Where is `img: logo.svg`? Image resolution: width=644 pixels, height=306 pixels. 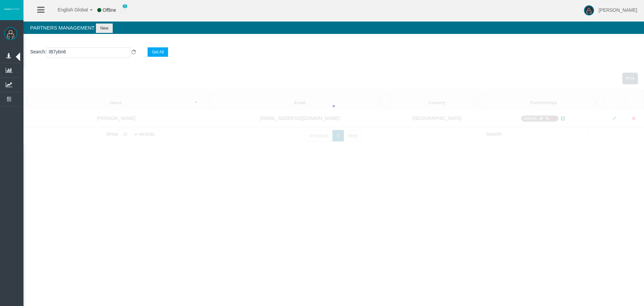 img: logo.svg is located at coordinates (12, 9).